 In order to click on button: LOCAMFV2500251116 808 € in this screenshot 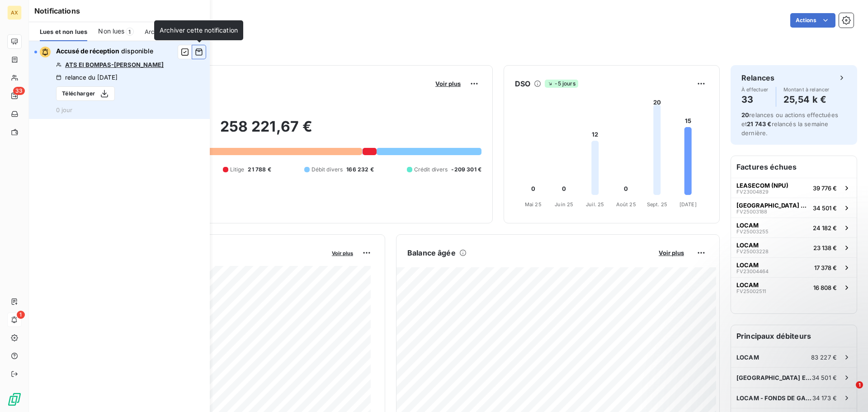, I will do `click(795, 287)`.